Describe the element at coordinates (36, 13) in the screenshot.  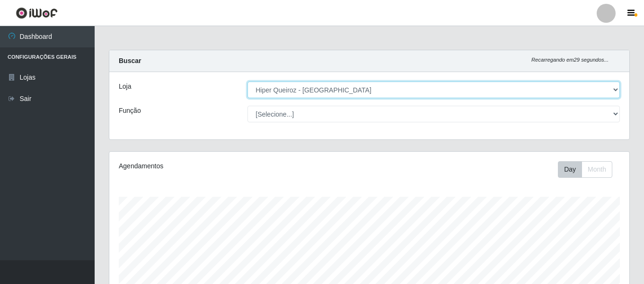
I see `img: CoreUI Logo` at that location.